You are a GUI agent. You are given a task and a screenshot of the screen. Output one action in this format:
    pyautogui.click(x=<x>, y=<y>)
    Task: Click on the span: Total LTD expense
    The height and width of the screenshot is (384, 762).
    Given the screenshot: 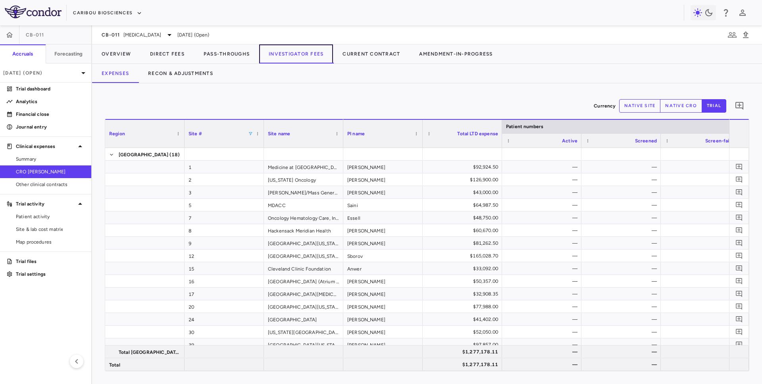 What is the action you would take?
    pyautogui.click(x=477, y=134)
    